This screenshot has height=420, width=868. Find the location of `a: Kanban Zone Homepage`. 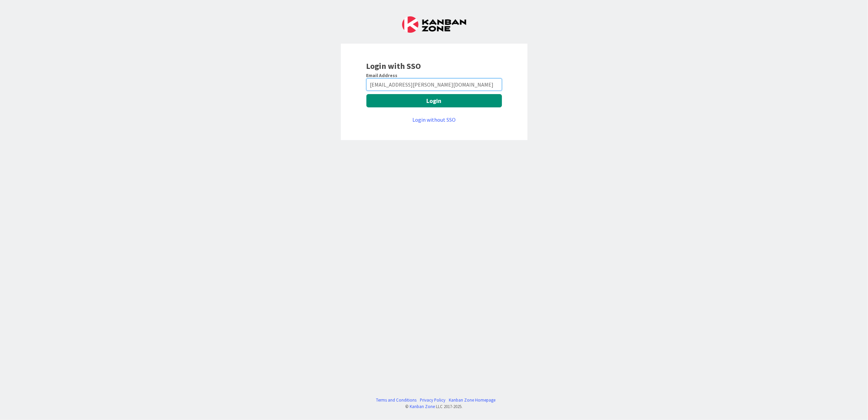

a: Kanban Zone Homepage is located at coordinates (472, 400).